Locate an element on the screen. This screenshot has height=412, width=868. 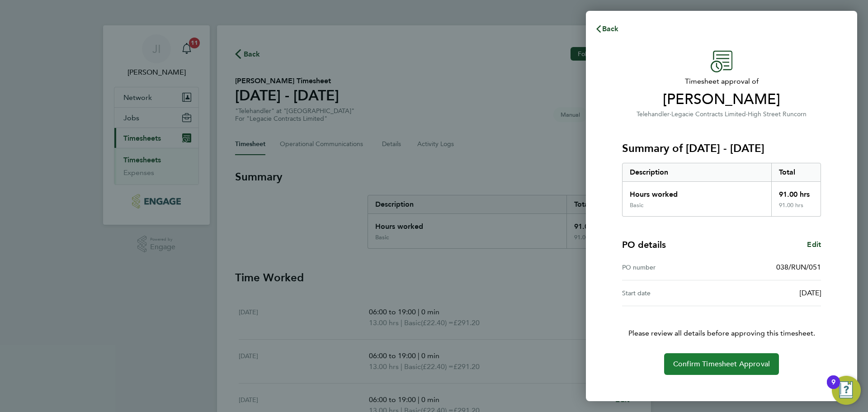
span: Confirm Timesheet Approval is located at coordinates (721, 364).